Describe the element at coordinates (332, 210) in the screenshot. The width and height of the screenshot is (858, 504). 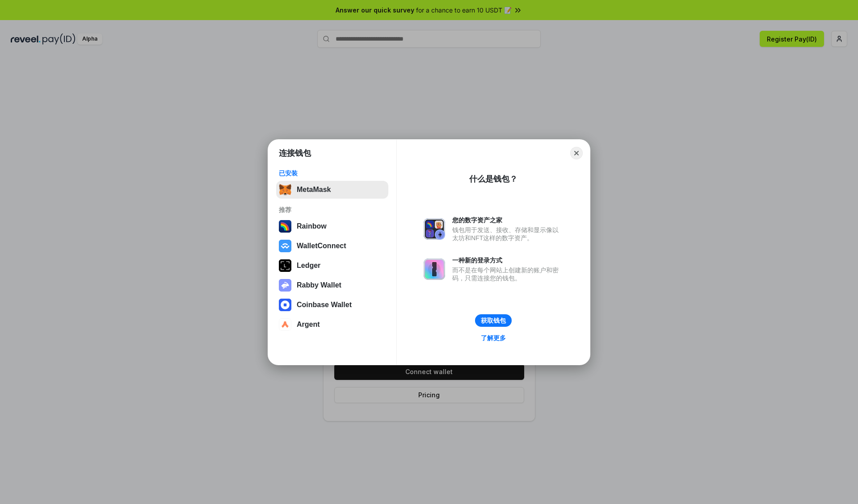
I see `div: 推荐` at that location.